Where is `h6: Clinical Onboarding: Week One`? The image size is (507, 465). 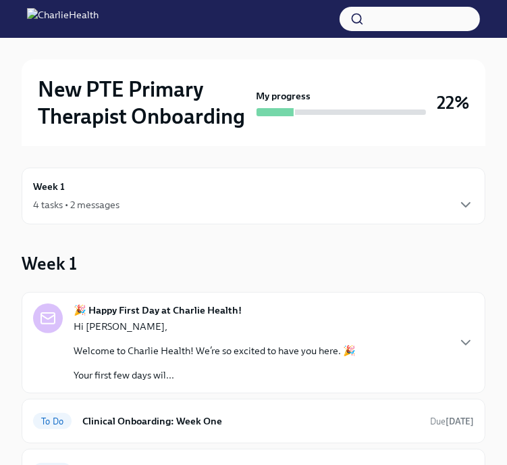 h6: Clinical Onboarding: Week One is located at coordinates (251, 421).